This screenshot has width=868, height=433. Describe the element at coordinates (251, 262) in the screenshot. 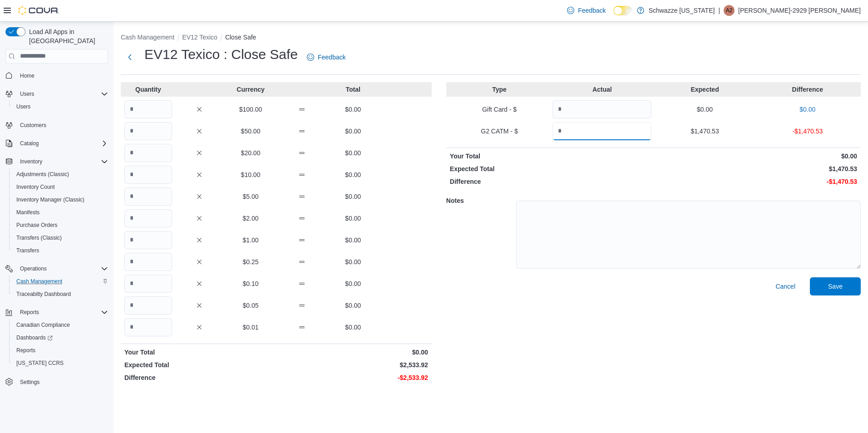

I see `p: $0.25` at that location.